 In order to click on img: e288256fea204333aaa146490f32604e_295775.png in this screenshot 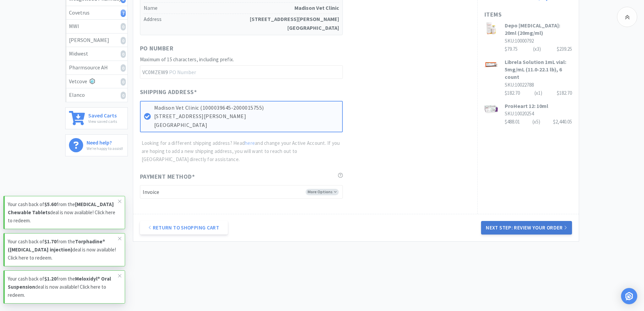, I will do `click(491, 28)`.